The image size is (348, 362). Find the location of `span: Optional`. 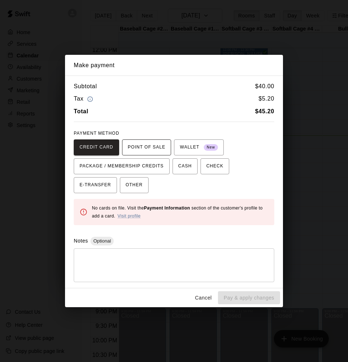

span: Optional is located at coordinates (102, 241).